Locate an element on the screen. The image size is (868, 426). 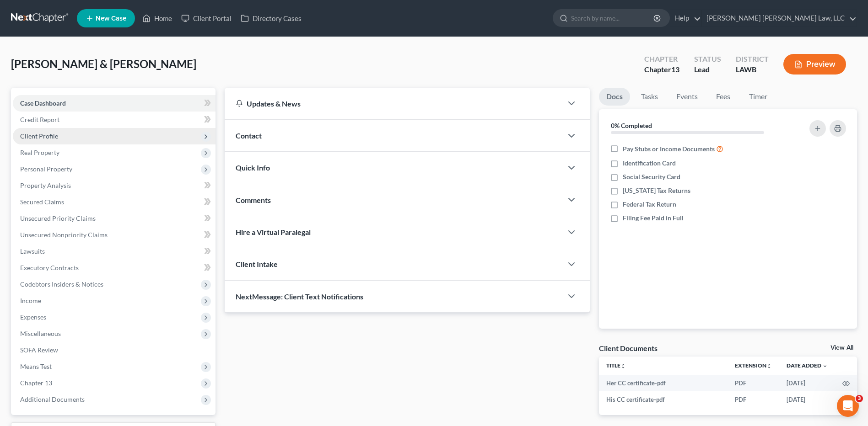
span: Codebtors Insiders & Notices is located at coordinates (62, 284).